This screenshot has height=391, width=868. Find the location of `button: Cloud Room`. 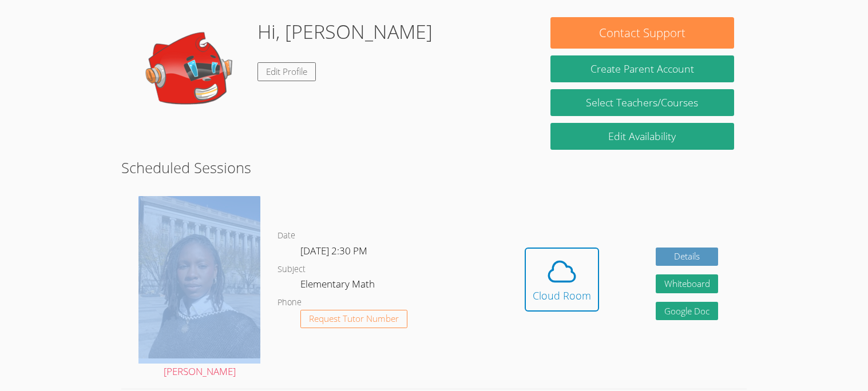

button: Cloud Room is located at coordinates (562, 279).